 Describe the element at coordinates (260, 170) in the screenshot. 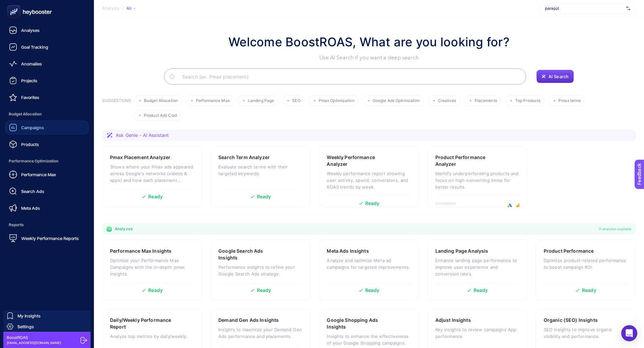

I see `p: Evaluate search terms with their targeted keywords` at that location.